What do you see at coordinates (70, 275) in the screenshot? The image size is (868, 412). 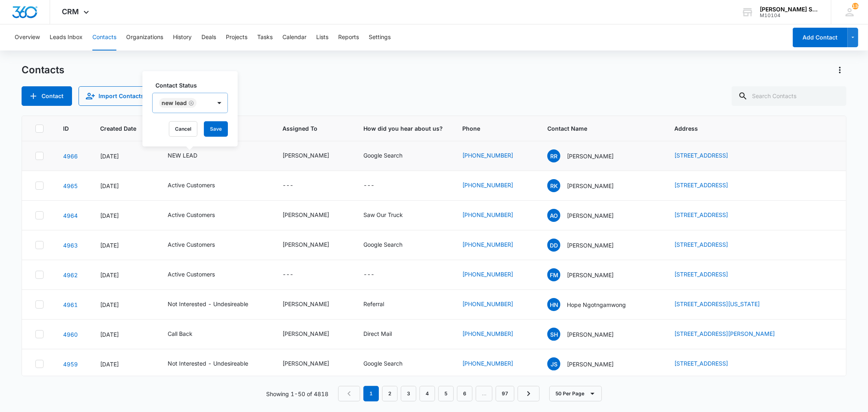 I see `a: Navigate to contact details page for Frank Marchionni` at bounding box center [70, 275].